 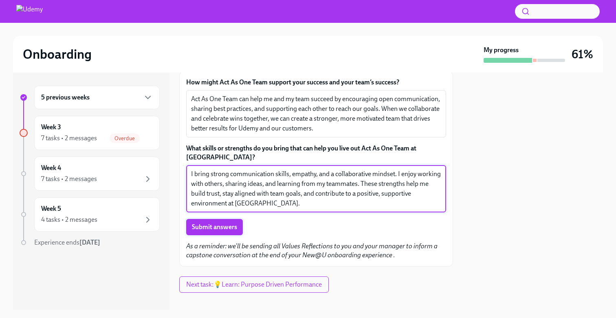 I want to click on h6: Week 4, so click(x=51, y=168).